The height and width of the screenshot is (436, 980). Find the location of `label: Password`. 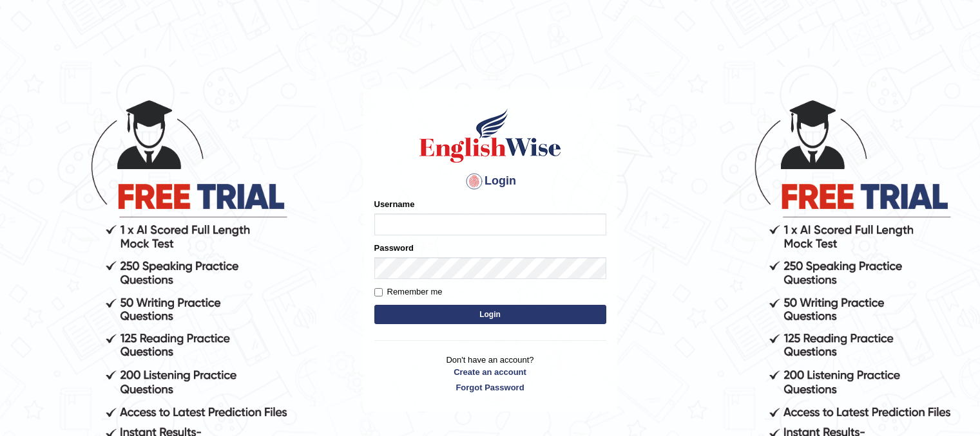

label: Password is located at coordinates (394, 248).